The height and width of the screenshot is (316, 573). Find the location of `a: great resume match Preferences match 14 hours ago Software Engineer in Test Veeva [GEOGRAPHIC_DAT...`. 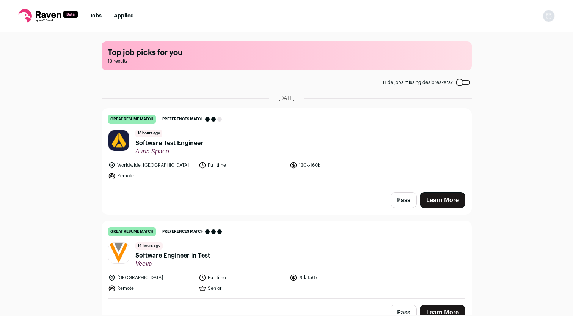

a: great resume match Preferences match 14 hours ago Software Engineer in Test Veeva [GEOGRAPHIC_DAT... is located at coordinates (287, 259).